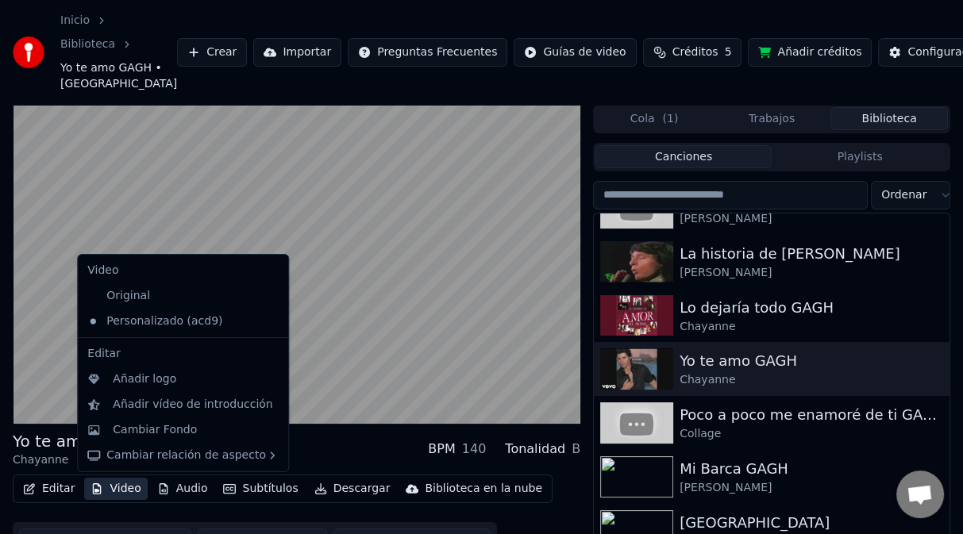 The height and width of the screenshot is (534, 963). I want to click on button: Editar, so click(48, 489).